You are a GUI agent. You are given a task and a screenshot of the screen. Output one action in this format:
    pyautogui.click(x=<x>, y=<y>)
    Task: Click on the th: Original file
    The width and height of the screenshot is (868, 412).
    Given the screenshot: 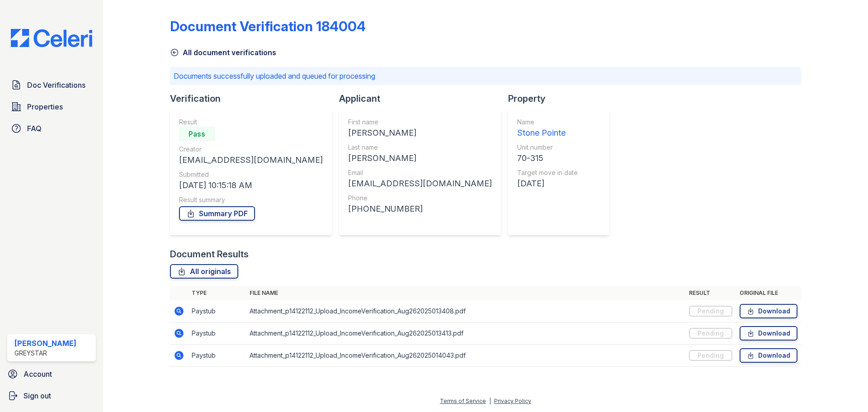 What is the action you would take?
    pyautogui.click(x=769, y=293)
    